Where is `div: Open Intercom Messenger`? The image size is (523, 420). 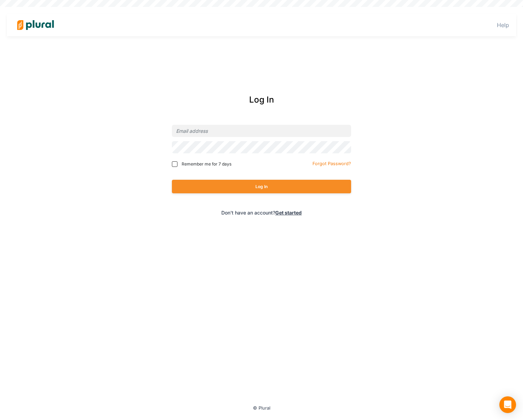 div: Open Intercom Messenger is located at coordinates (508, 405).